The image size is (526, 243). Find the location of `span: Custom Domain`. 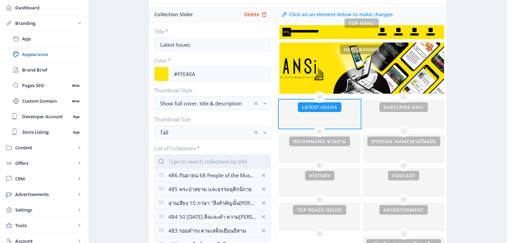

span: Custom Domain is located at coordinates (46, 101).